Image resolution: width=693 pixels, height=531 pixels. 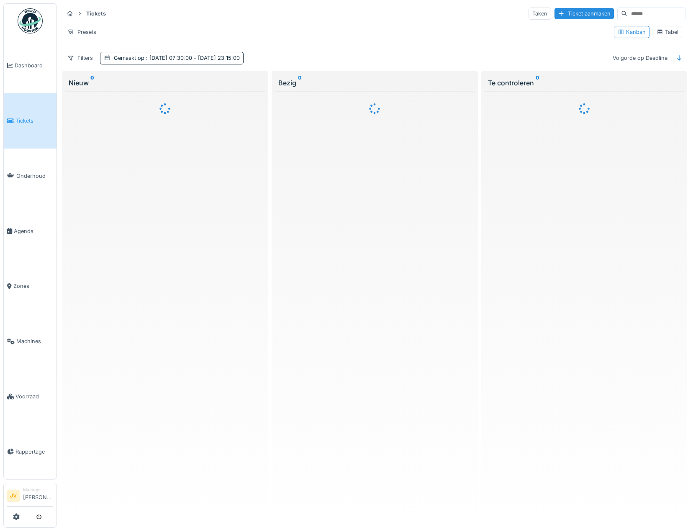 I want to click on div: Nieuw, so click(x=165, y=83).